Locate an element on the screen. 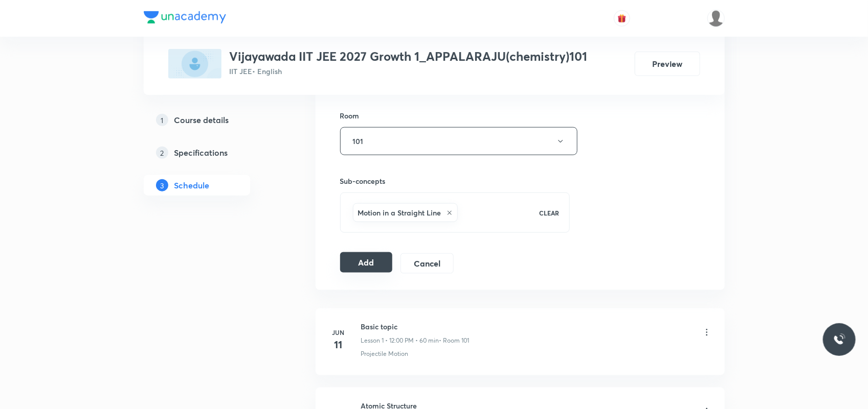 The width and height of the screenshot is (868, 409). h6: Basic topic is located at coordinates (415, 327).